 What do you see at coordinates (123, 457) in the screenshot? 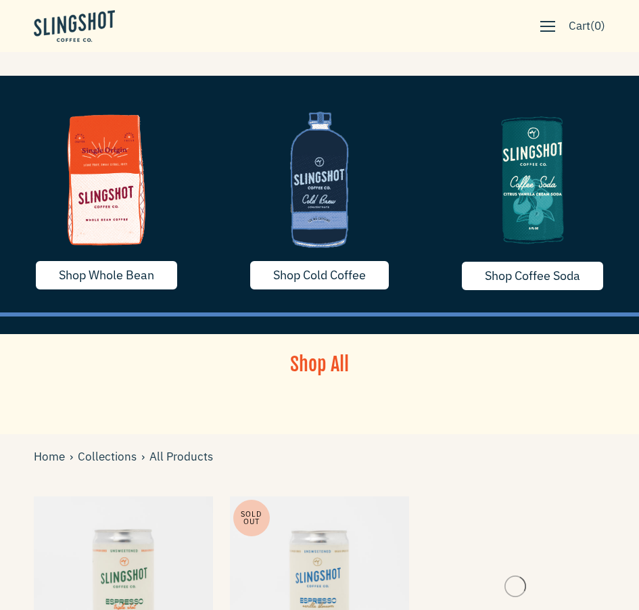
I see `div: All Products` at bounding box center [123, 457].